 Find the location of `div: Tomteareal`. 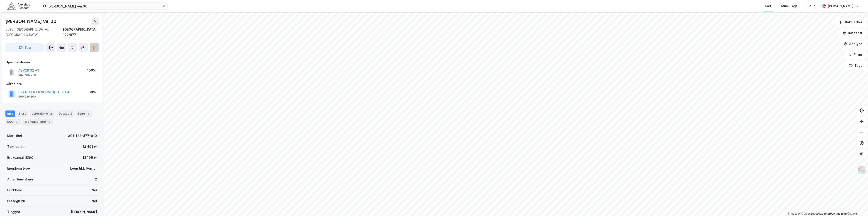

div: Tomteareal is located at coordinates (16, 147).